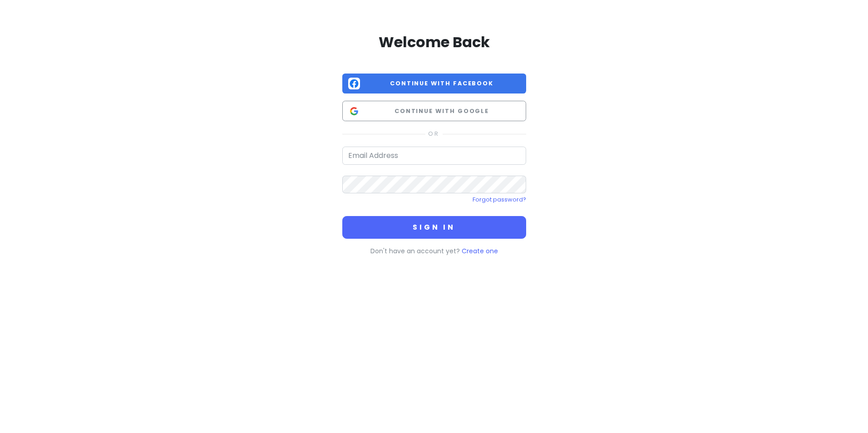 The width and height of the screenshot is (868, 433). What do you see at coordinates (480, 251) in the screenshot?
I see `a: Create one` at bounding box center [480, 251].